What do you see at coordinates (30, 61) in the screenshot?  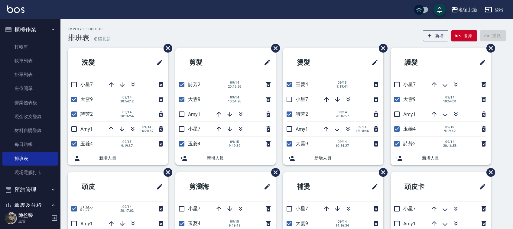 I see `a: 帳單列表` at bounding box center [30, 61].